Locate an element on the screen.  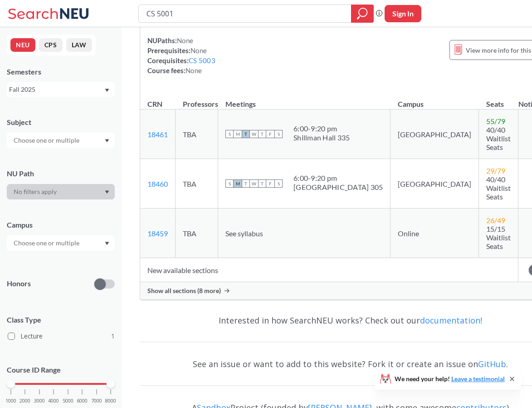
span: 2000 is located at coordinates (25, 401).